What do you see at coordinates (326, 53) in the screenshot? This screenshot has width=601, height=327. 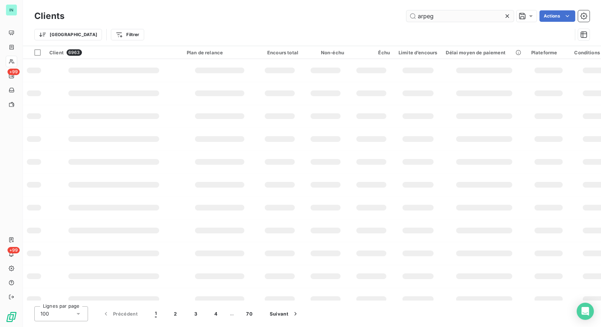 I see `div: Non-échu` at bounding box center [326, 53].